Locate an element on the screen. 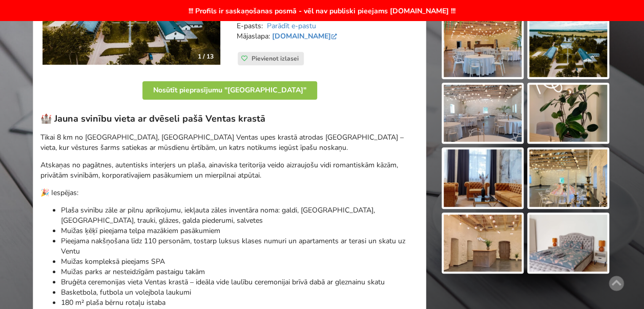 The width and height of the screenshot is (644, 309). li: Pieejama nakšņošana līdz 110 personām, tostarp luksus klases numuri un apartaments ar terasi un s... is located at coordinates (240, 246).